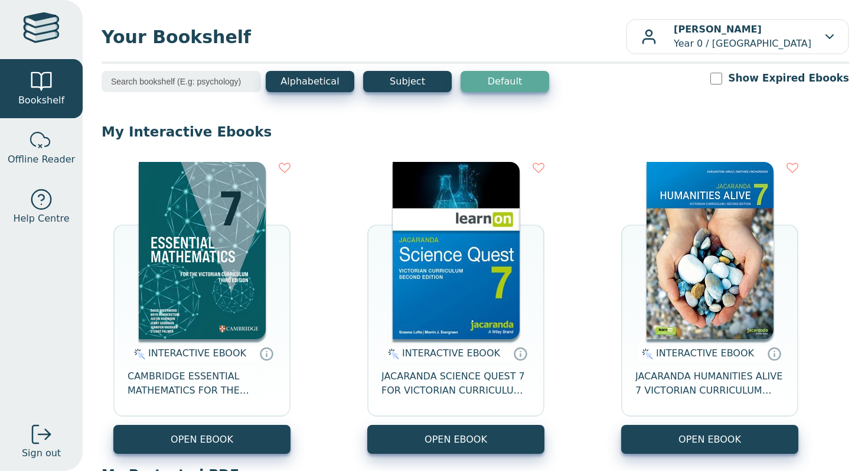  I want to click on img: 329c5ec2-5188-ea11-a992-0272d098c78b.jpg, so click(456, 250).